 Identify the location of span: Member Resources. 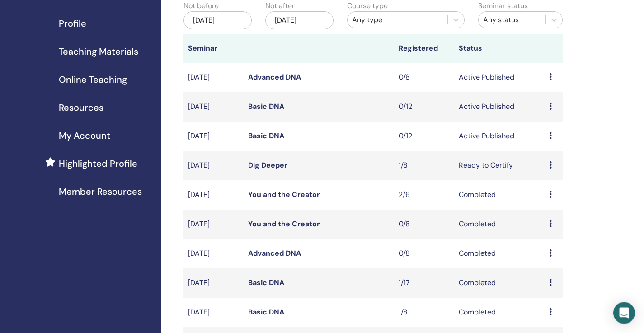
(100, 192).